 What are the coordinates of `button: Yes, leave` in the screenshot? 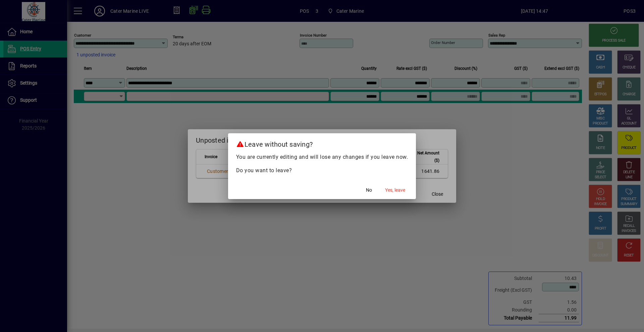 It's located at (395, 190).